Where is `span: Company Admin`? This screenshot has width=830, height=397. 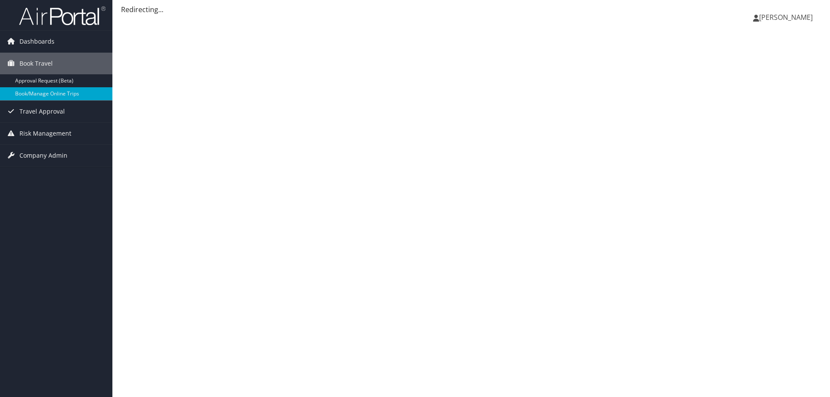
span: Company Admin is located at coordinates (43, 156).